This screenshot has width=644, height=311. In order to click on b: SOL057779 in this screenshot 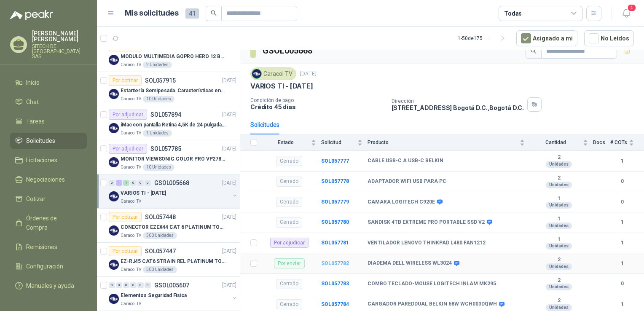, I will do `click(335, 202)`.